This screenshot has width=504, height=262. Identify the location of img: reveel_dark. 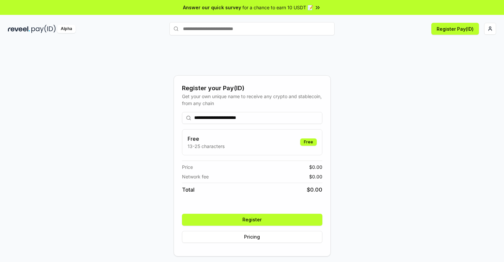
(19, 29).